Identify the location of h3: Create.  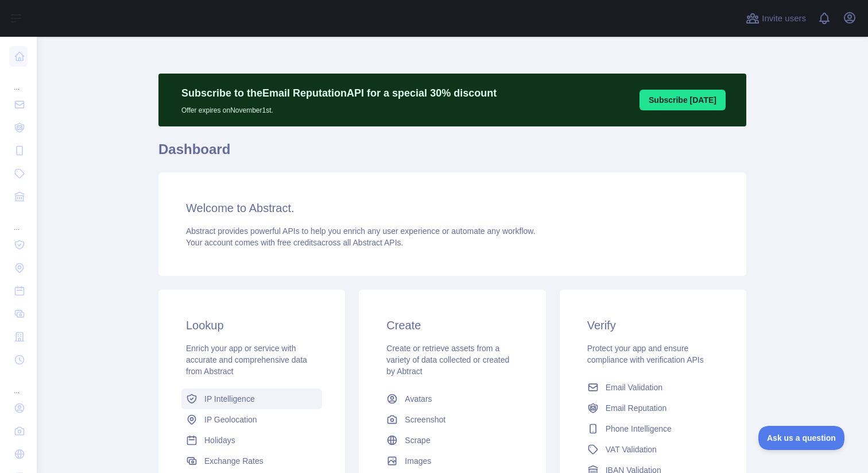
(452, 325).